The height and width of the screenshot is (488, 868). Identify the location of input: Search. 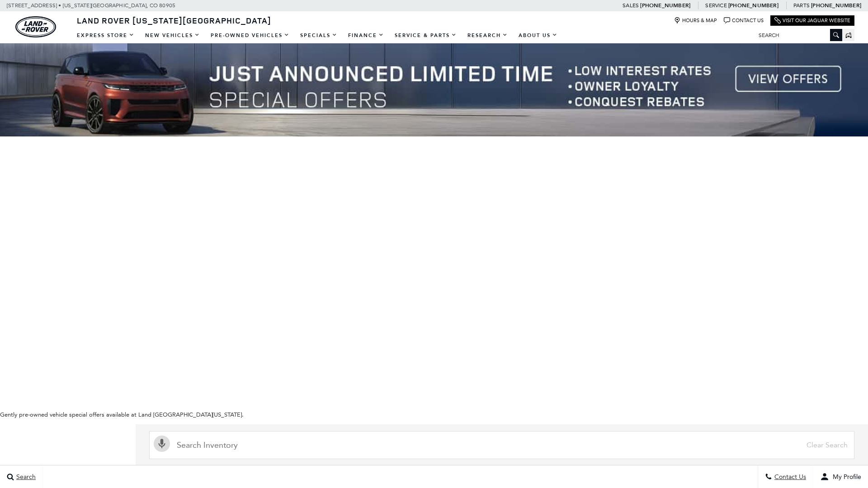
(797, 36).